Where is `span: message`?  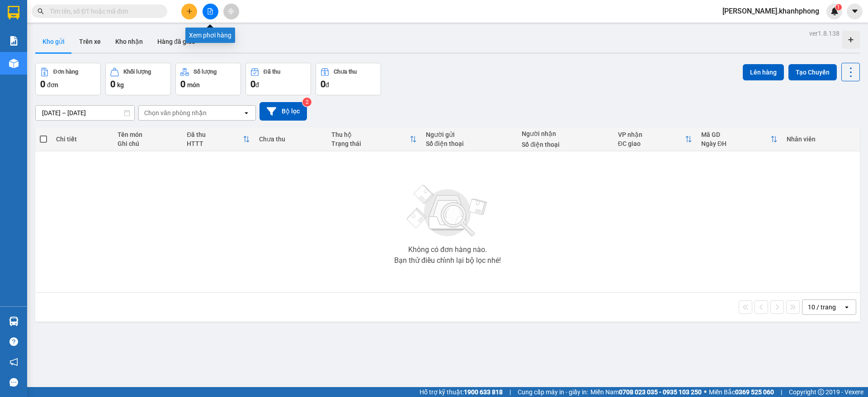 span: message is located at coordinates (13, 382).